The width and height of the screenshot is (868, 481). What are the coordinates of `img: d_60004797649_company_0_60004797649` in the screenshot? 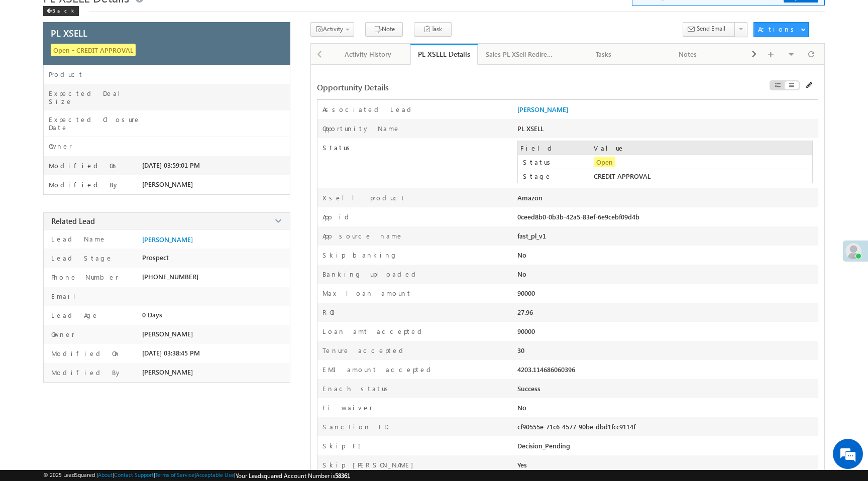 It's located at (30, 59).